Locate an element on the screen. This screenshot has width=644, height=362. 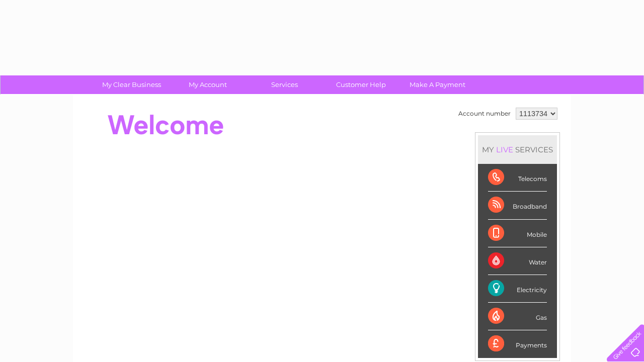
div: Electricity is located at coordinates (517, 289).